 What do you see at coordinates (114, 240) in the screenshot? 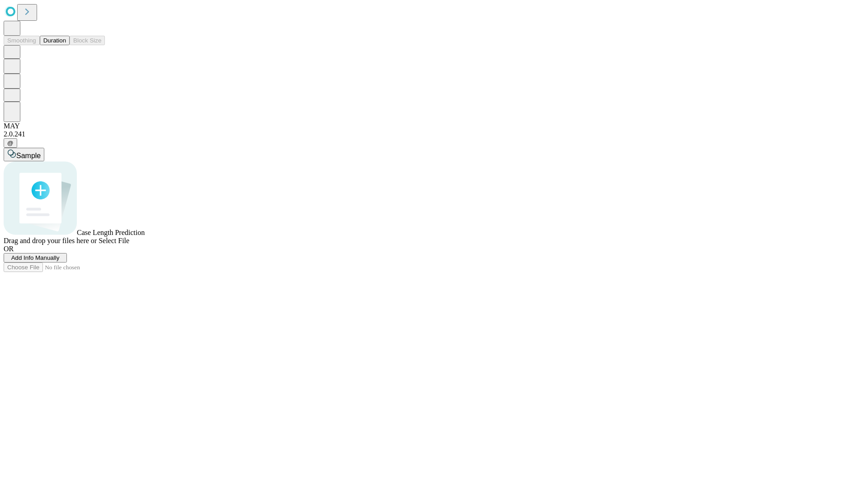
I see `span: Select File` at bounding box center [114, 240].